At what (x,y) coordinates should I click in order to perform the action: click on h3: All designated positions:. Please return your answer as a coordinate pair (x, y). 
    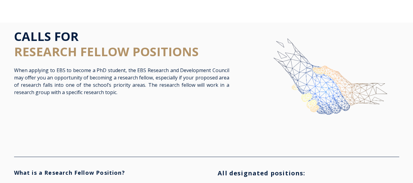
    Looking at the image, I should click on (308, 173).